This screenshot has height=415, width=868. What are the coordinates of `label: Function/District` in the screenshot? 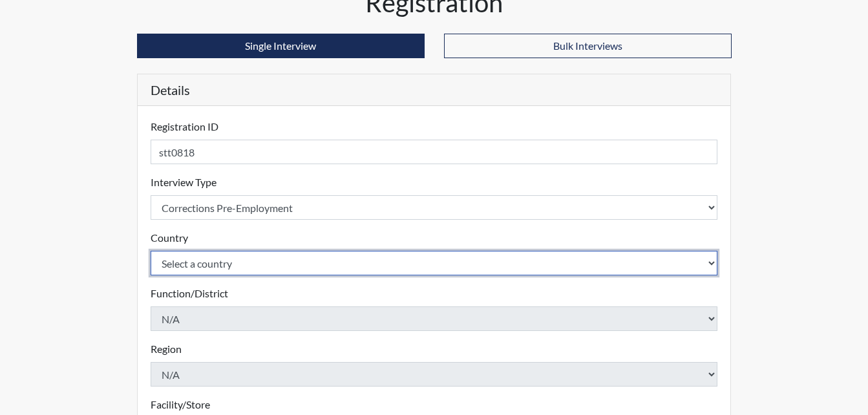 It's located at (189, 293).